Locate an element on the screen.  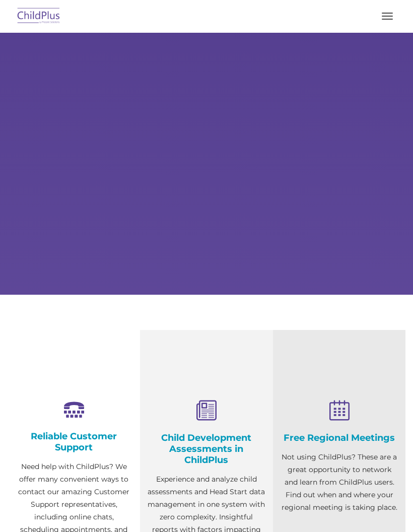
p: Not using ChildPlus? These are a great opportunity to network and learn from ChildPlus users. Fin... is located at coordinates (339, 482).